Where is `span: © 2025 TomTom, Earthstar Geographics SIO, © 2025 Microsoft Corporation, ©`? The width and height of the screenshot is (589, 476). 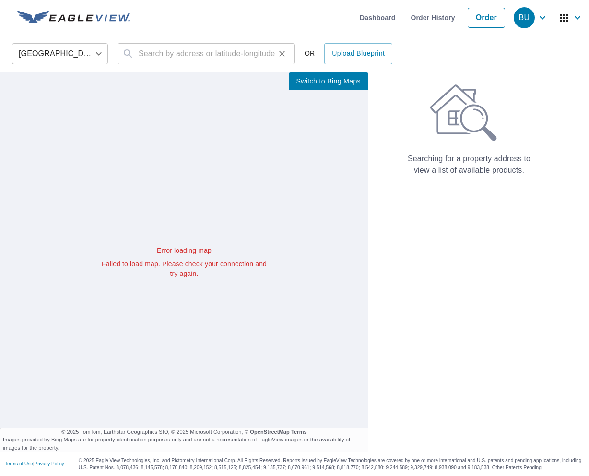
span: © 2025 TomTom, Earthstar Geographics SIO, © 2025 Microsoft Corporation, © is located at coordinates (184, 432).